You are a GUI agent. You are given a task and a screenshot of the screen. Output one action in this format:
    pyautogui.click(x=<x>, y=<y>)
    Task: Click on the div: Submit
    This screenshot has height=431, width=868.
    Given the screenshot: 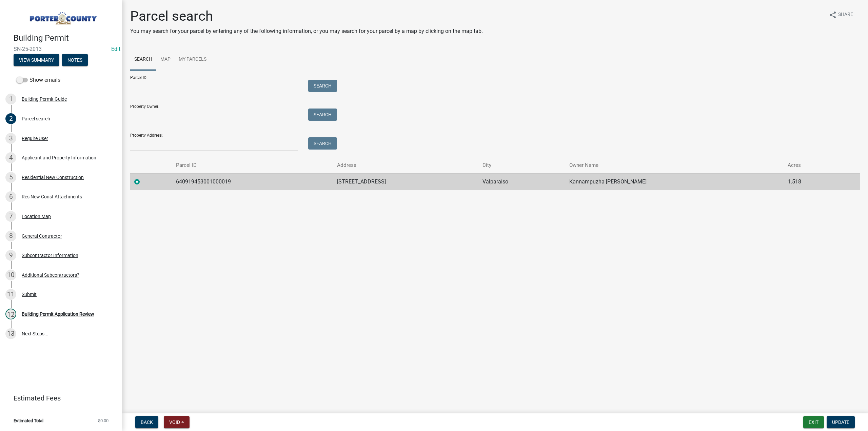 What is the action you would take?
    pyautogui.click(x=29, y=294)
    